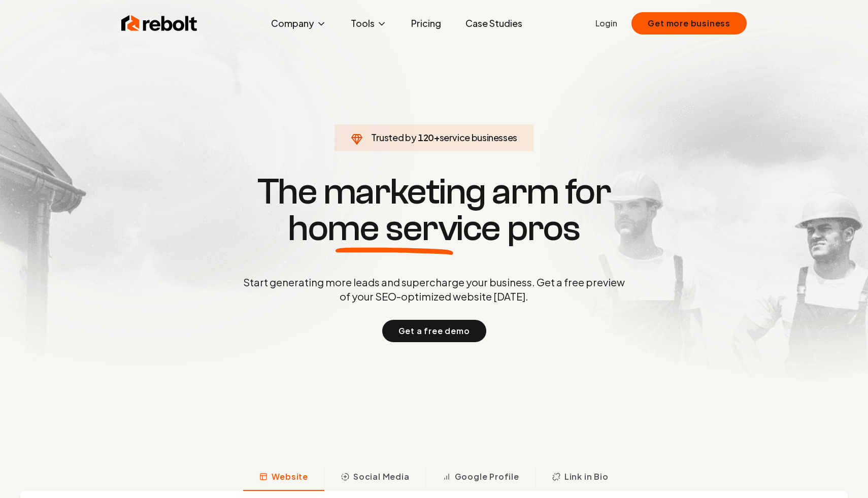 This screenshot has height=498, width=868. Describe the element at coordinates (479, 137) in the screenshot. I see `span: service businesses` at that location.